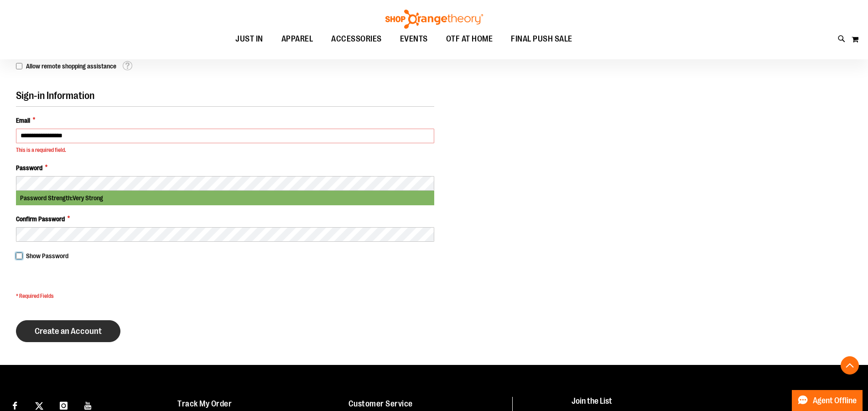  I want to click on button: Agent Offline, so click(827, 400).